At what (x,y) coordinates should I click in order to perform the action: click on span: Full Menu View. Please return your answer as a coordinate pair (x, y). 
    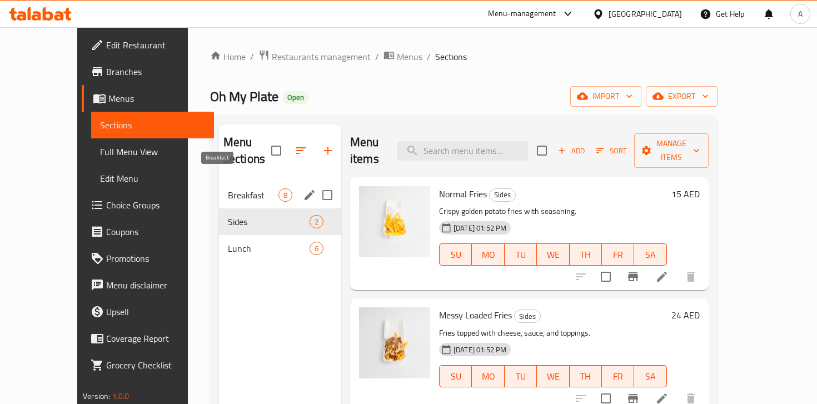
    Looking at the image, I should click on (152, 152).